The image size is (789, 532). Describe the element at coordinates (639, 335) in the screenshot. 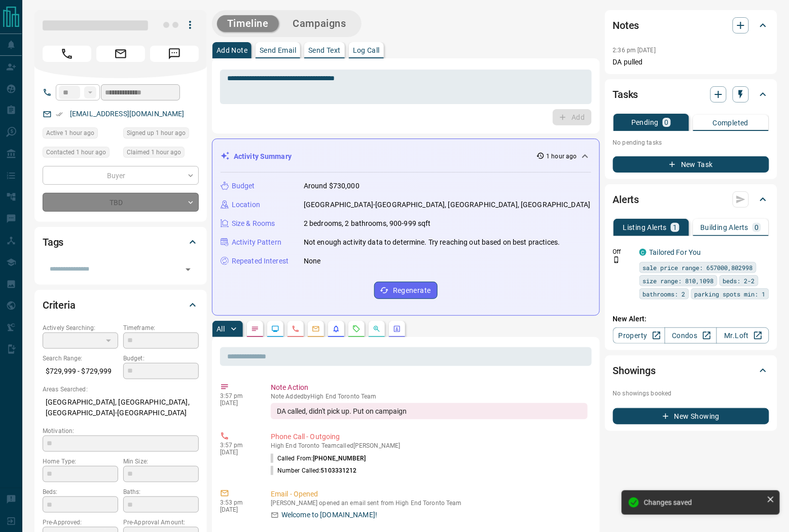

I see `a: Property` at that location.